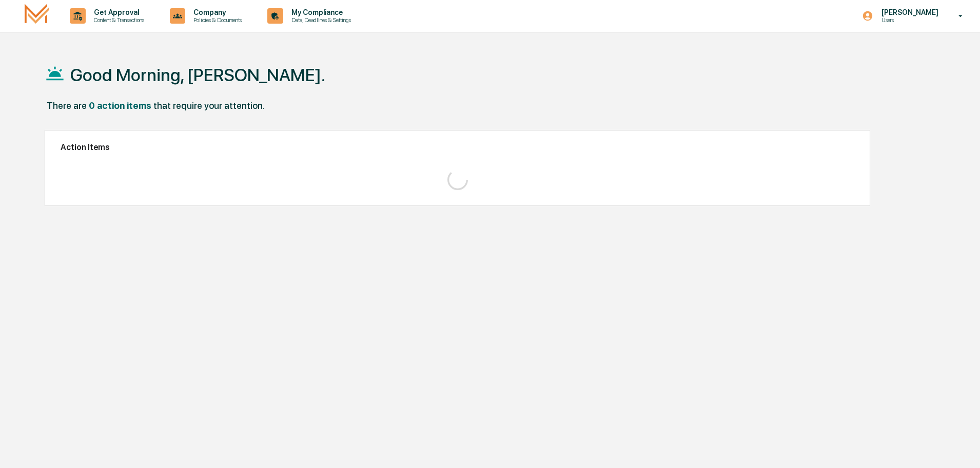 The width and height of the screenshot is (980, 468). Describe the element at coordinates (457, 147) in the screenshot. I see `h2: Action Items` at that location.